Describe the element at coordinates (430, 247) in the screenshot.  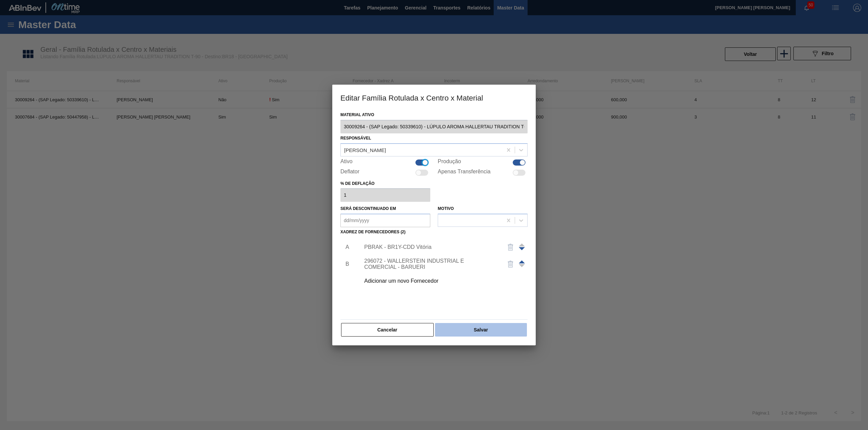
I see `div: PBRAK - BR1Y-CDD Vitória` at that location.